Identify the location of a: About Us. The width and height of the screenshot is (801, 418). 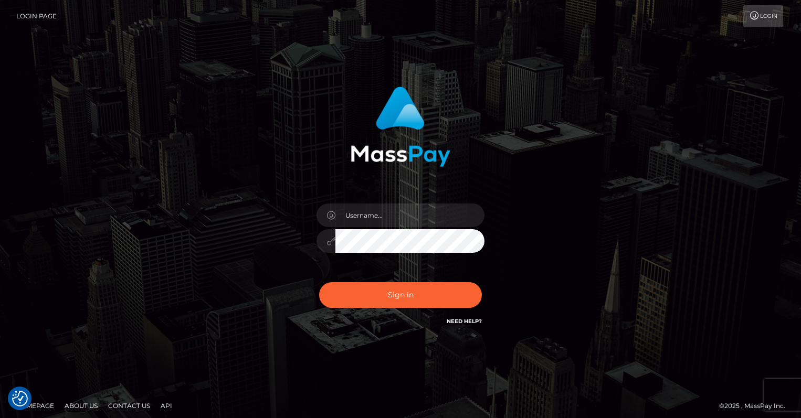
(81, 406).